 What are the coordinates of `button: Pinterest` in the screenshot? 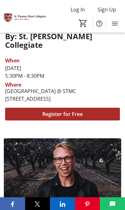 It's located at (88, 204).